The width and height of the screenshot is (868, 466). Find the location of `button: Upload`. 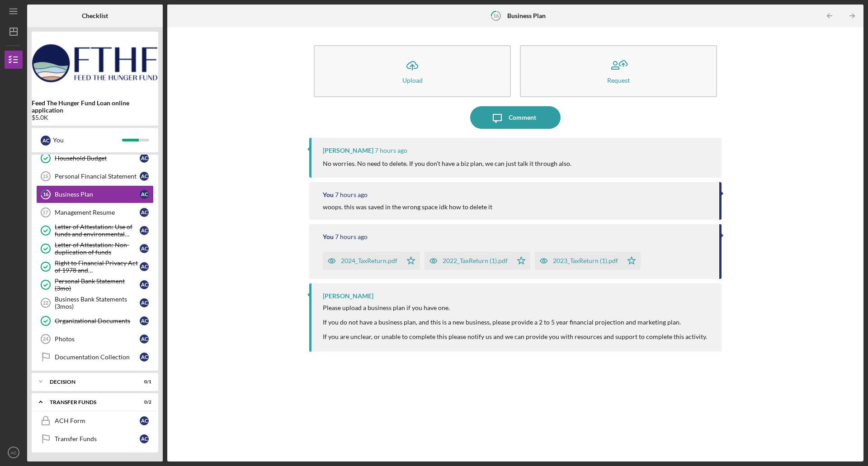

button: Upload is located at coordinates (412, 71).